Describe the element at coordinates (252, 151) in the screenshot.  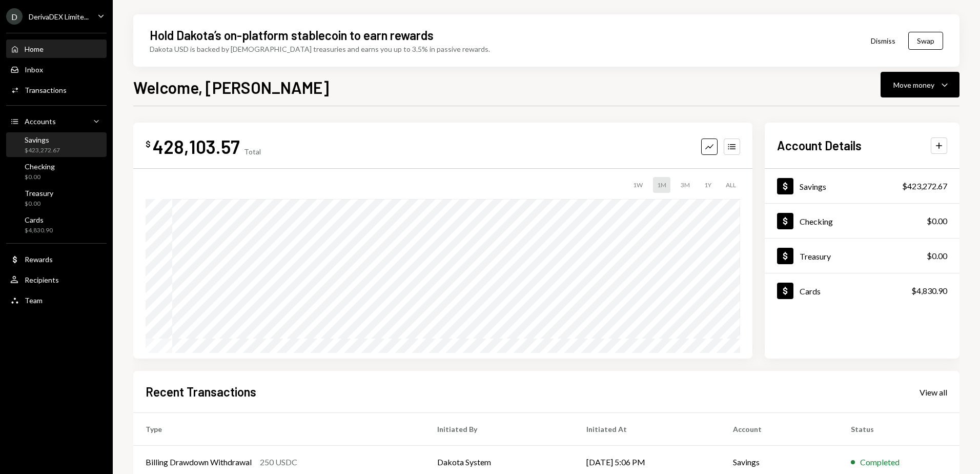
I see `div: Total` at that location.